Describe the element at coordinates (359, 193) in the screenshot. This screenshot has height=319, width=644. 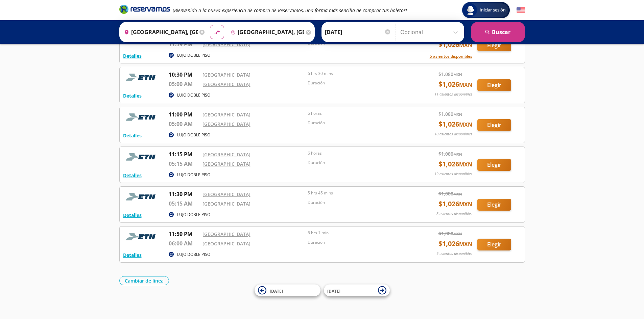
I see `p: 5 hrs 45 mins` at that location.